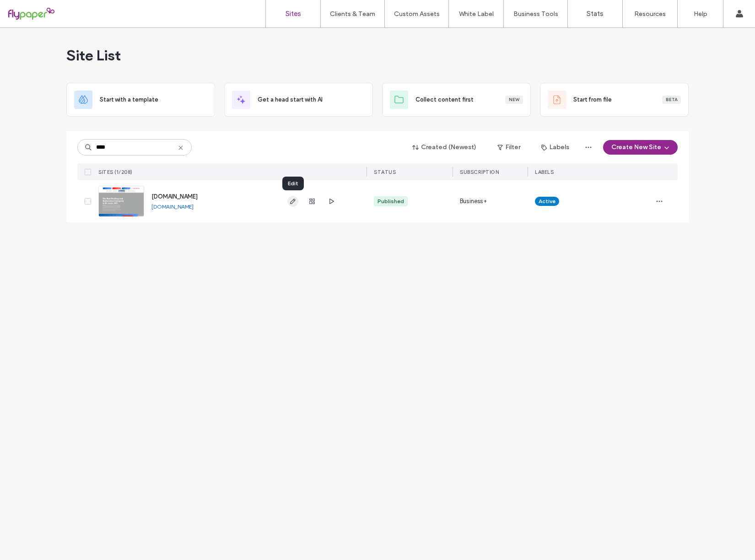 This screenshot has height=560, width=755. What do you see at coordinates (508, 148) in the screenshot?
I see `button: Filter` at bounding box center [508, 148].